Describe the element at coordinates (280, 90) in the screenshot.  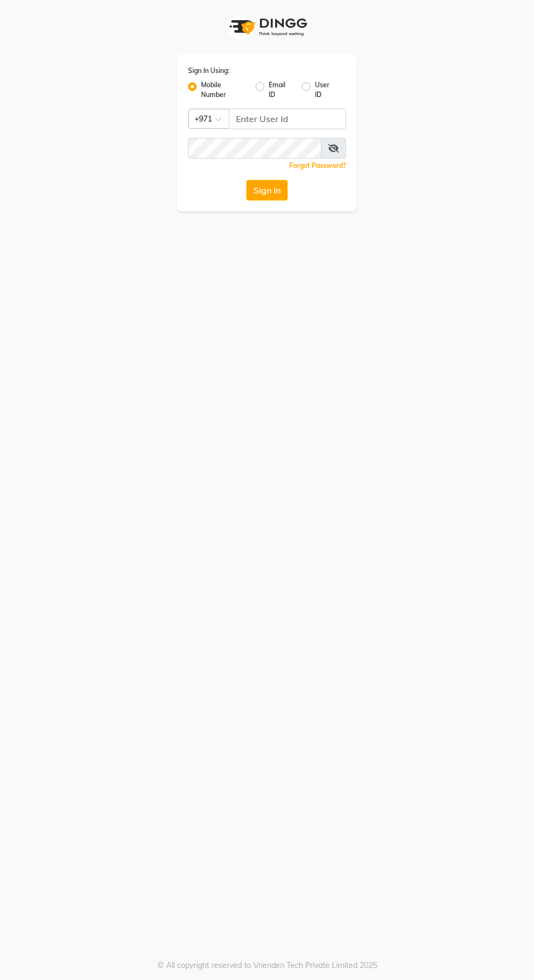
I see `label: Email ID` at that location.